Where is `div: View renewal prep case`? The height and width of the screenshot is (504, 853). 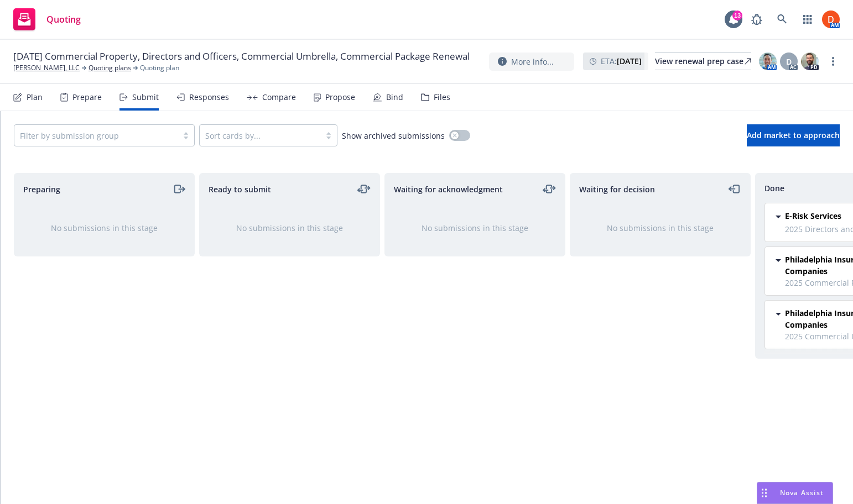 div: View renewal prep case is located at coordinates (703, 62).